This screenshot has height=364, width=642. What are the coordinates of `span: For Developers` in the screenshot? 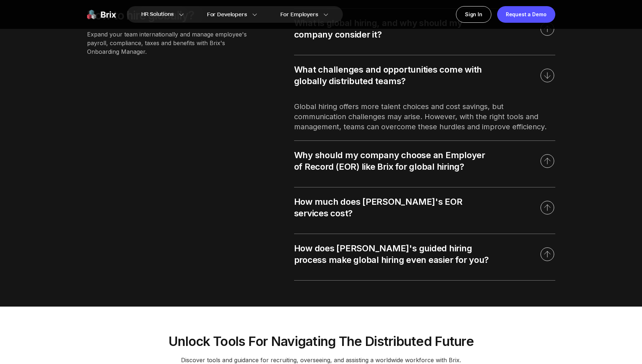 It's located at (227, 14).